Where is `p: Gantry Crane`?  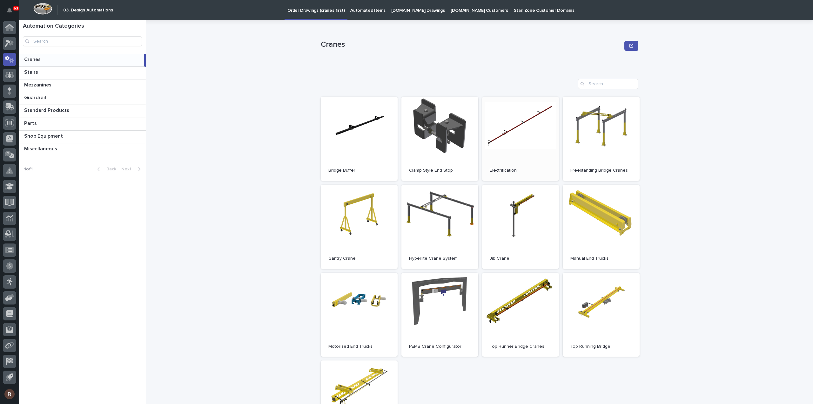 p: Gantry Crane is located at coordinates (359, 258).